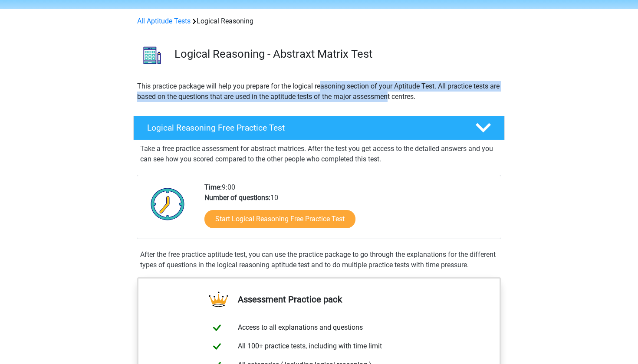 The height and width of the screenshot is (364, 638). I want to click on h3: Logical Reasoning - Abstraxt Matrix Test, so click(336, 54).